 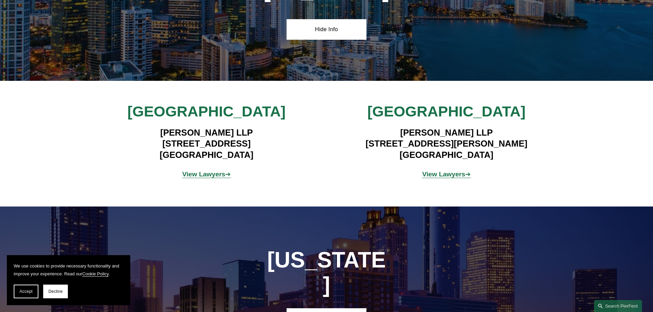 What do you see at coordinates (56, 292) in the screenshot?
I see `button: Decline` at bounding box center [56, 292].